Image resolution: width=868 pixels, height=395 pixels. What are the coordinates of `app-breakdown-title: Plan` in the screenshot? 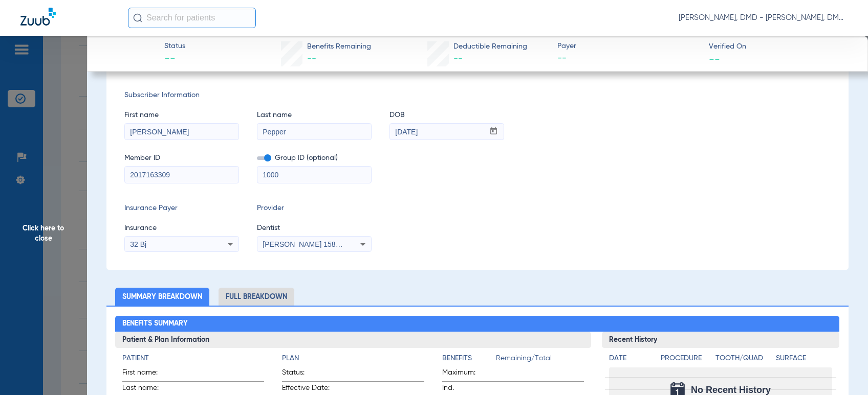 It's located at (353, 359).